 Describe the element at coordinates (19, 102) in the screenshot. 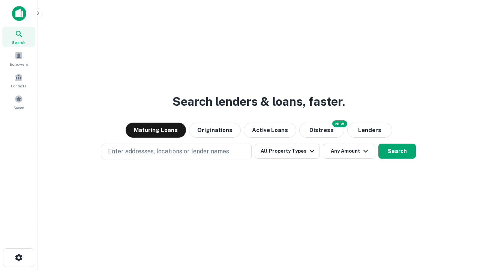

I see `a: Saved` at that location.